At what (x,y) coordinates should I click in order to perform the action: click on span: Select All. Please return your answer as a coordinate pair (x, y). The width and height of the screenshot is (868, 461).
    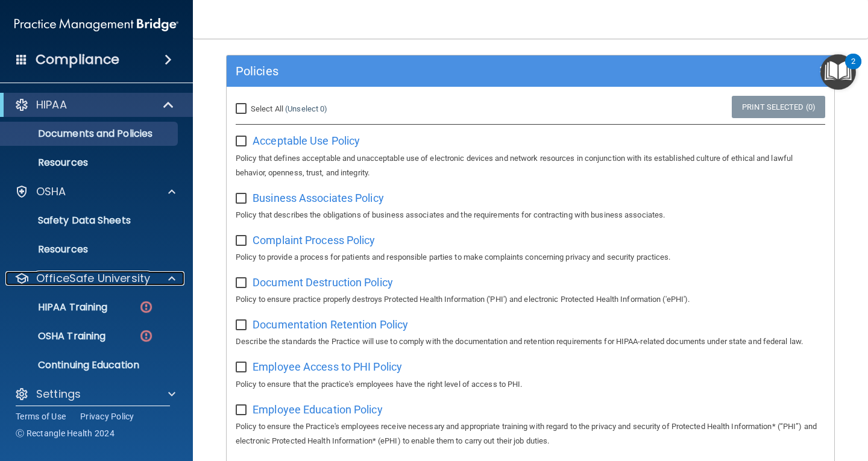
    Looking at the image, I should click on (267, 108).